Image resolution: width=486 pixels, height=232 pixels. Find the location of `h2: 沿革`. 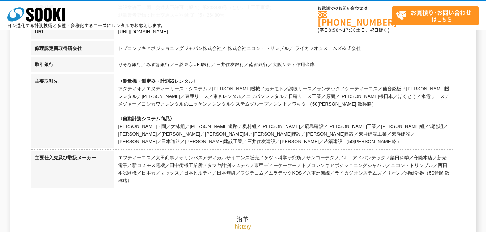

h2: 沿革 is located at coordinates (243, 183).